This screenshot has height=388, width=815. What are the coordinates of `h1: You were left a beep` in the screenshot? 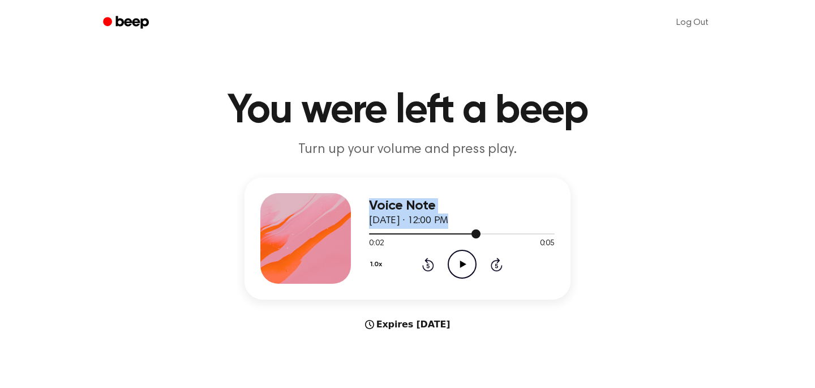 It's located at (407, 111).